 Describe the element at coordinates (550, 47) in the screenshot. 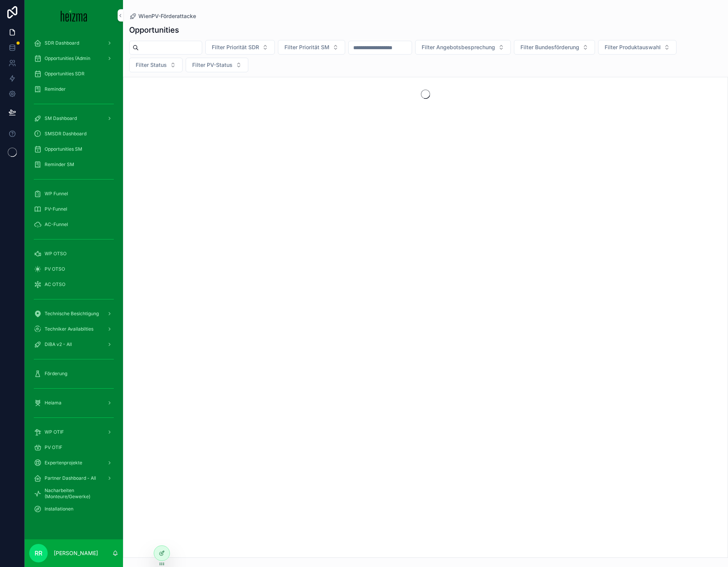

I see `span: Filter Bundesförderung` at that location.